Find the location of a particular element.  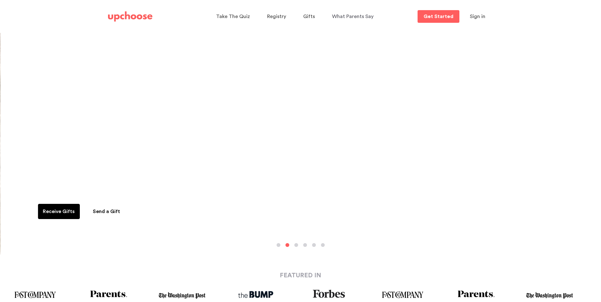

img: UpChoose is located at coordinates (130, 16).